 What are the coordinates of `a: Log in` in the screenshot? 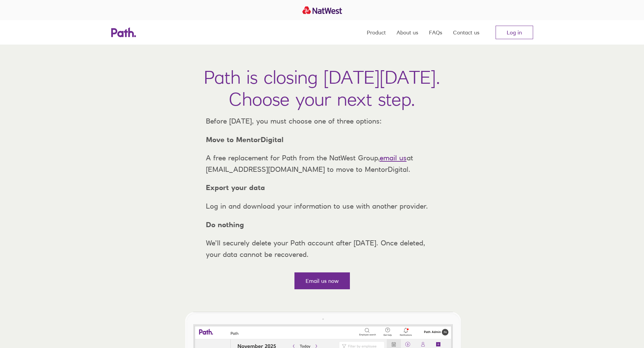 It's located at (514, 32).